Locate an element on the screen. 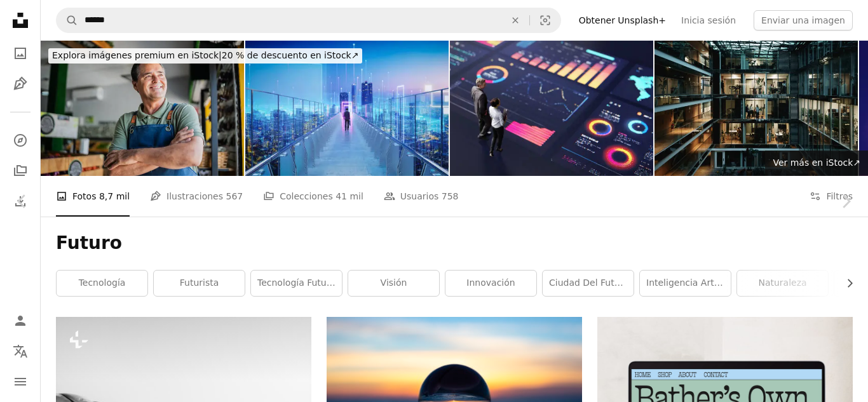  button: Menú is located at coordinates (20, 382).